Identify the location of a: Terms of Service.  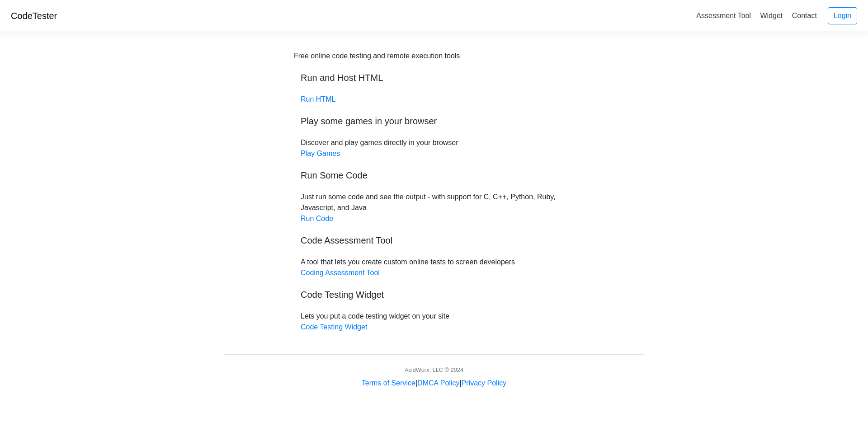
(388, 383).